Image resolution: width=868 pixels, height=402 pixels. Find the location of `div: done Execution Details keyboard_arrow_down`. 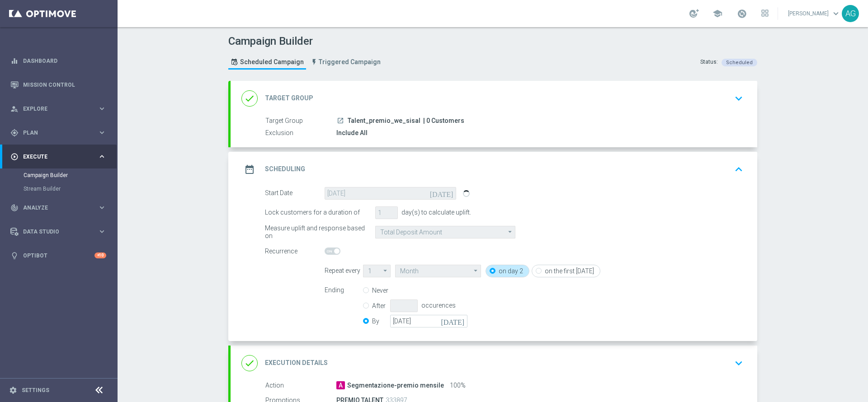

div: done Execution Details keyboard_arrow_down is located at coordinates (494, 363).